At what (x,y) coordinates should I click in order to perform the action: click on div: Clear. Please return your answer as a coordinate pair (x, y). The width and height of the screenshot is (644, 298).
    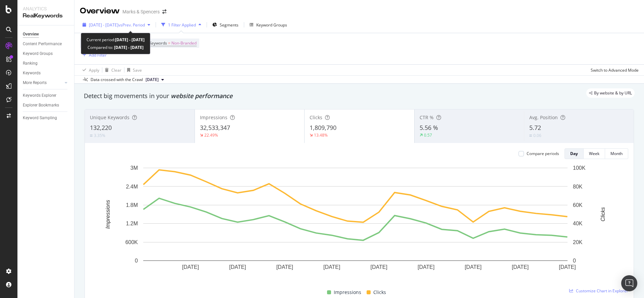
    Looking at the image, I should click on (116, 70).